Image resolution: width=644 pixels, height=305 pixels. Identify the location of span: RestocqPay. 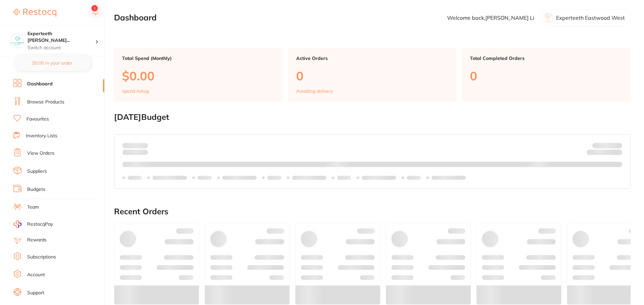
(40, 224).